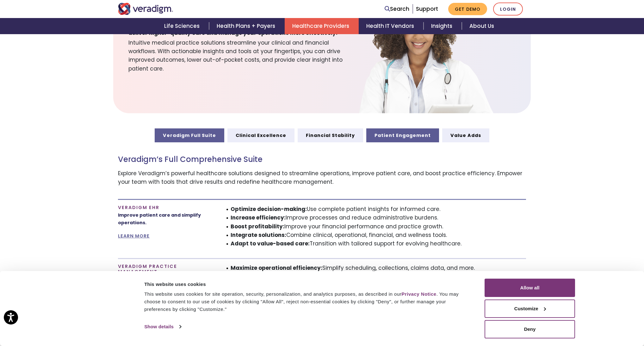  I want to click on a: Support, so click(427, 9).